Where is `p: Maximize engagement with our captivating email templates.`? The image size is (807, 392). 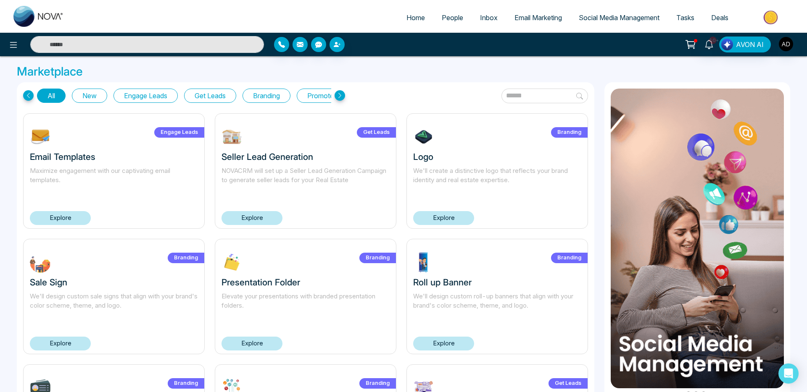
p: Maximize engagement with our captivating email templates. is located at coordinates (114, 181).